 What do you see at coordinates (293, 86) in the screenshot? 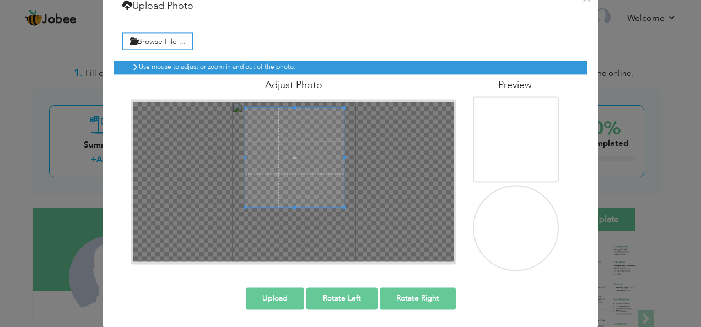
I see `h4: Adjust Photo` at bounding box center [293, 86].